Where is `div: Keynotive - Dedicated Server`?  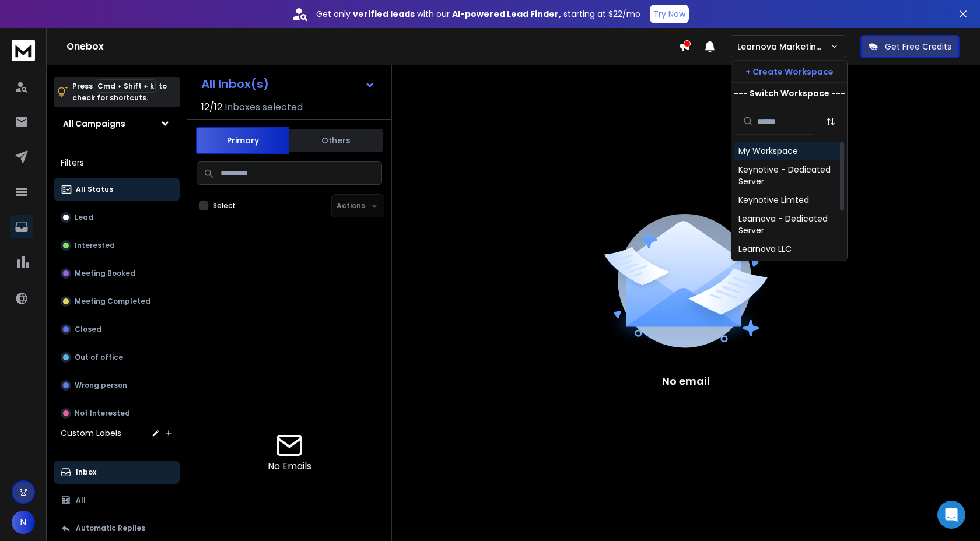
div: Keynotive - Dedicated Server is located at coordinates (789, 176).